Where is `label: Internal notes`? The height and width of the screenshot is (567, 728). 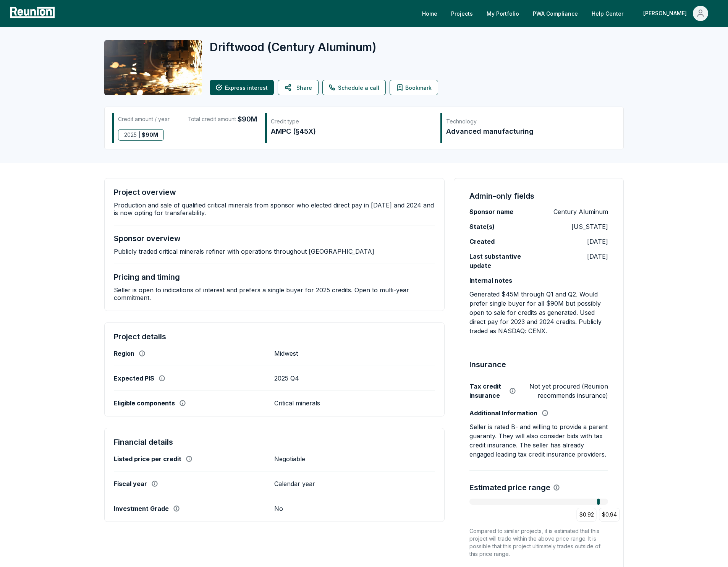
label: Internal notes is located at coordinates (491, 281).